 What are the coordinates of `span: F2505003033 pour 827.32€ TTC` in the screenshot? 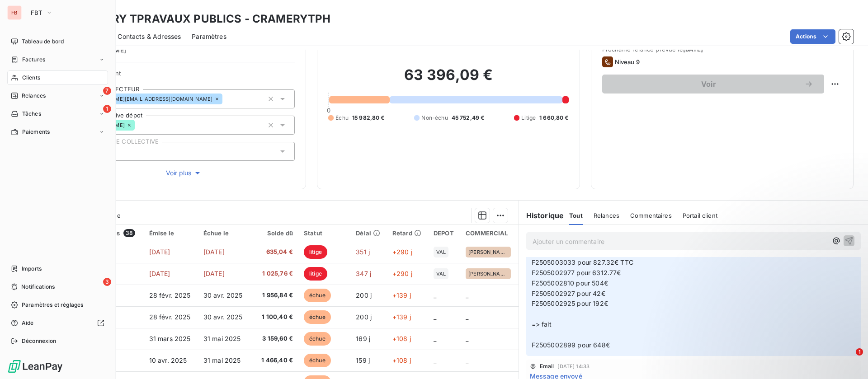 It's located at (582, 262).